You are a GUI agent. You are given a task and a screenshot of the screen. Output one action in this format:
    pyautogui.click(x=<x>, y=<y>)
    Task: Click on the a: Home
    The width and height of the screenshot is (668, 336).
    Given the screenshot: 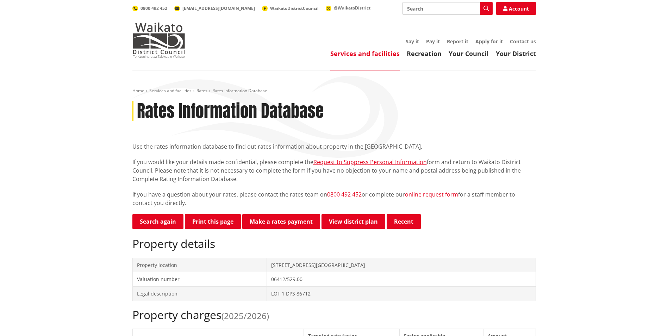 What is the action you would take?
    pyautogui.click(x=138, y=91)
    